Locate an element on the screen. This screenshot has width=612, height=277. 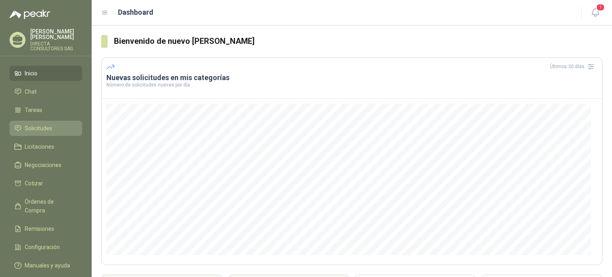
span: Inicio is located at coordinates (31, 73).